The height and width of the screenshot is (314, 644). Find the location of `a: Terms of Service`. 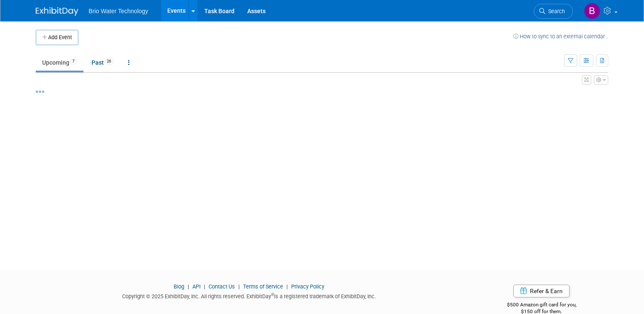

a: Terms of Service is located at coordinates (263, 286).